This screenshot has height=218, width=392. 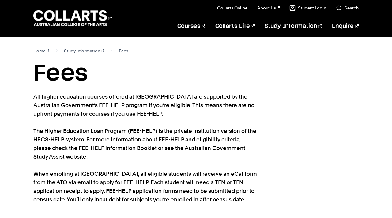 What do you see at coordinates (73, 18) in the screenshot?
I see `div: Go to homepage` at bounding box center [73, 18].